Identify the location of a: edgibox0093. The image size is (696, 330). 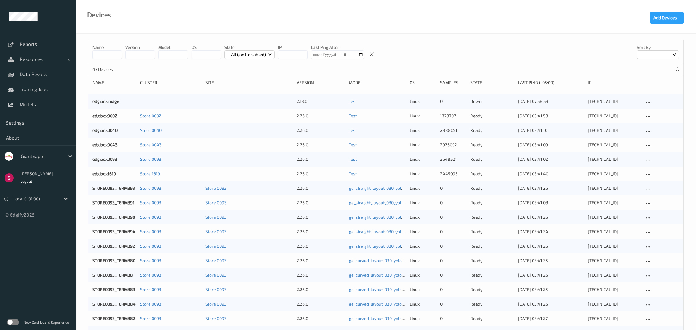
(105, 159).